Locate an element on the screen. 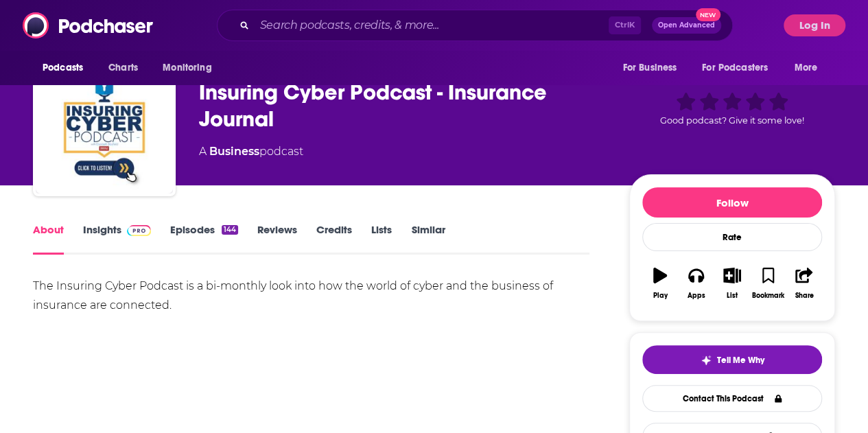 The width and height of the screenshot is (868, 433). div: Rate is located at coordinates (733, 237).